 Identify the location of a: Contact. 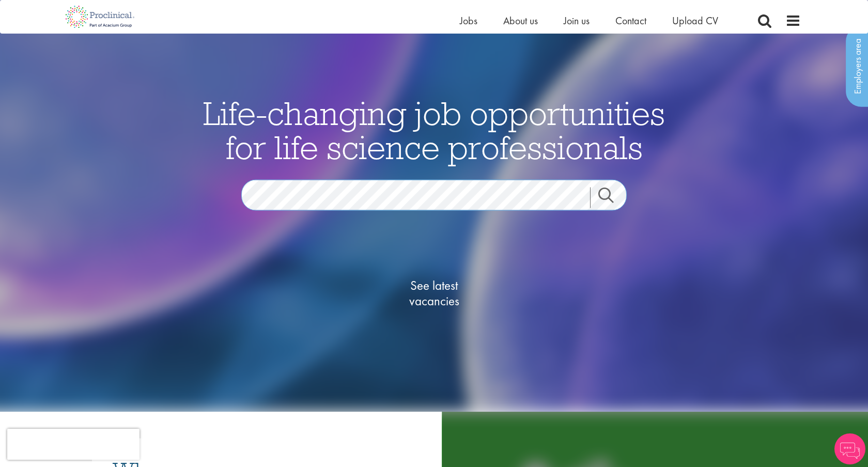
(631, 21).